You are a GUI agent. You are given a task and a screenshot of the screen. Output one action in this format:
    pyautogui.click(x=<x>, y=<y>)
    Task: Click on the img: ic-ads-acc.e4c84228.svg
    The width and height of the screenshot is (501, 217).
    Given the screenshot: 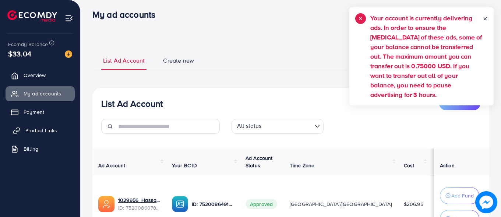 What is the action you would take?
    pyautogui.click(x=106, y=204)
    